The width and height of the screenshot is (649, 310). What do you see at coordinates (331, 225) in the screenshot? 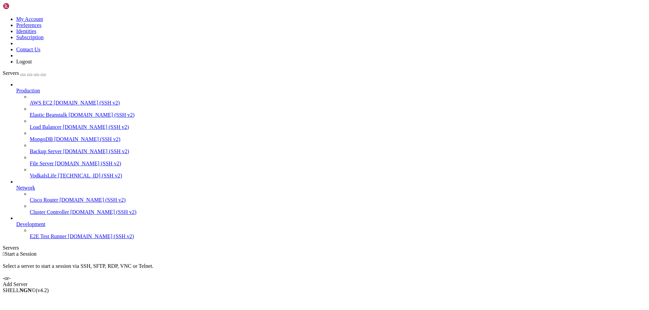
I see `a: Development` at bounding box center [331, 225].